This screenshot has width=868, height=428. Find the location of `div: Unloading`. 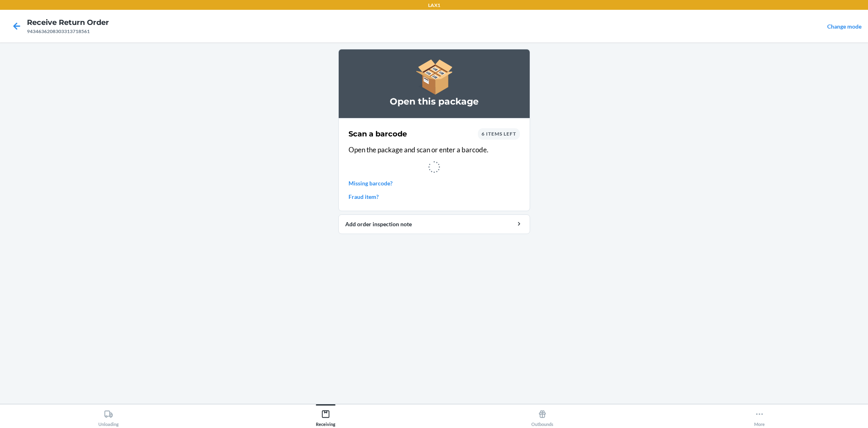

div: Unloading is located at coordinates (109, 417).